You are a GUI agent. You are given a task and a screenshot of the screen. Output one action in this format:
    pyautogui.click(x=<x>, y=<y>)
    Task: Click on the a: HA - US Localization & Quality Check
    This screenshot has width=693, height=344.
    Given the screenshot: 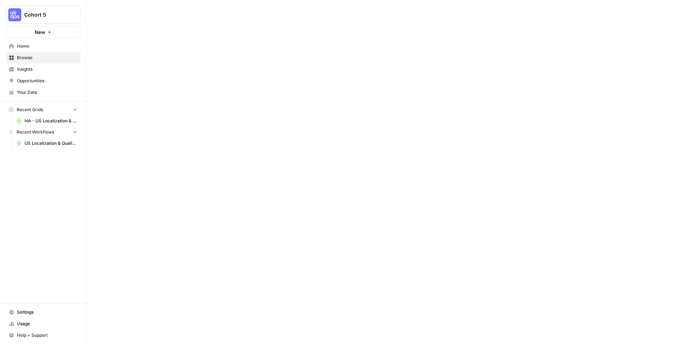 What is the action you would take?
    pyautogui.click(x=47, y=121)
    